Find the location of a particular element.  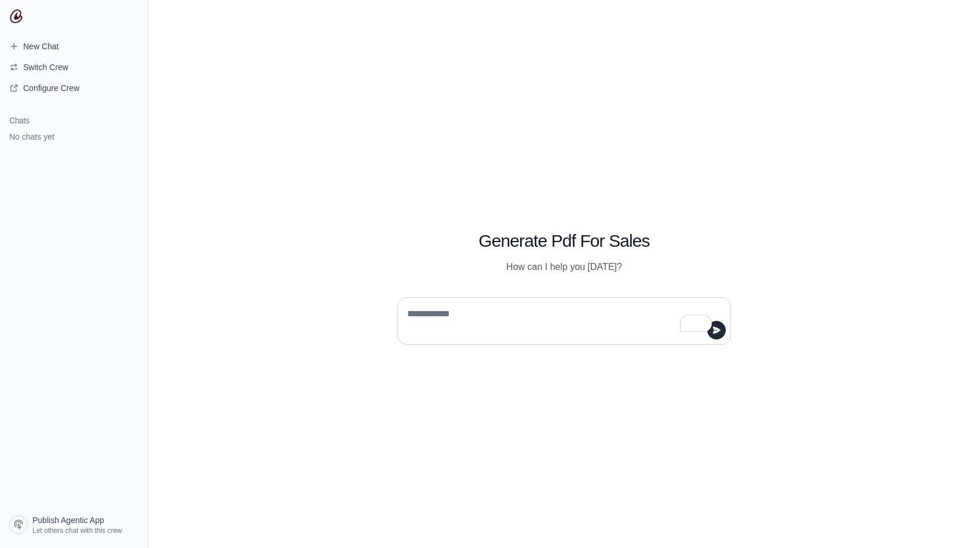

span: Switch Crew is located at coordinates (46, 67).